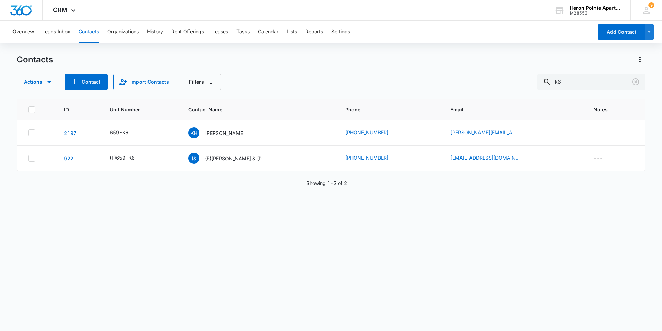  Describe the element at coordinates (119, 132) in the screenshot. I see `div: 659-K6` at that location.